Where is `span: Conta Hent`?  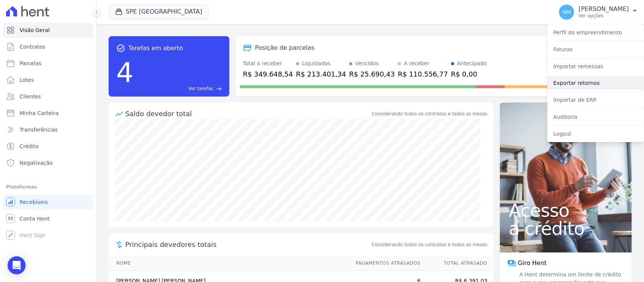 span: Conta Hent is located at coordinates (35, 219).